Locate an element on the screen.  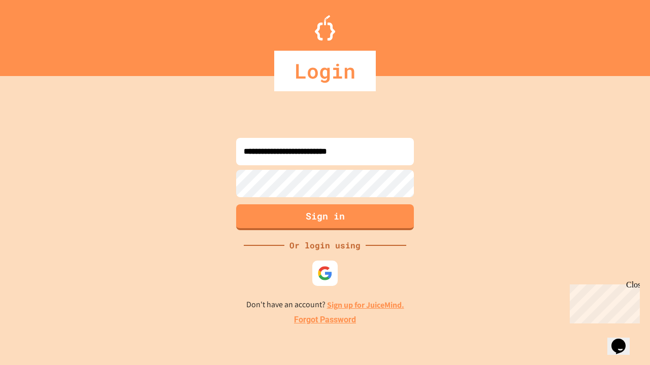
button: Sign in is located at coordinates (325, 217).